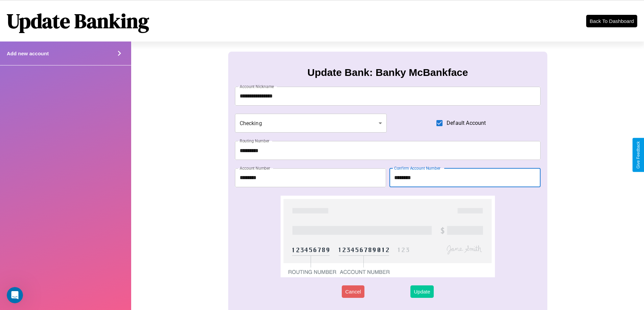 This screenshot has width=644, height=310. Describe the element at coordinates (353, 292) in the screenshot. I see `button: Cancel` at that location.